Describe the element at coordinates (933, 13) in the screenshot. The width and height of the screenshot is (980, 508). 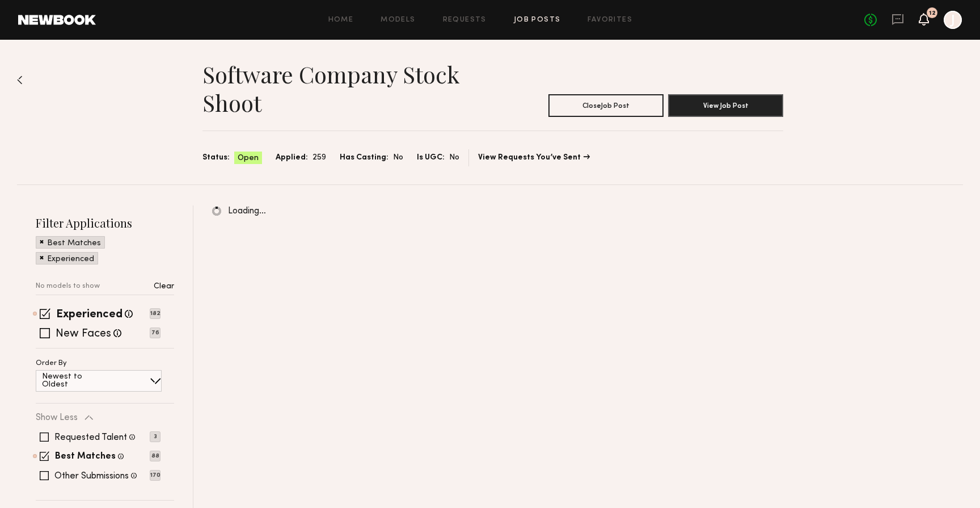
I see `div: 12` at that location.